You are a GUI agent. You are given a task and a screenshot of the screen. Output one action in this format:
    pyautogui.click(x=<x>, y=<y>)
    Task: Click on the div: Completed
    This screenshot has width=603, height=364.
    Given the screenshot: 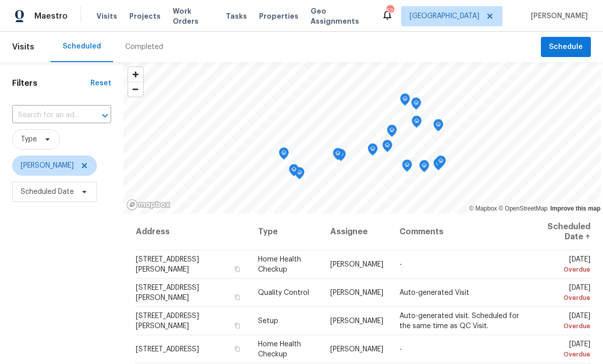 What is the action you would take?
    pyautogui.click(x=144, y=47)
    